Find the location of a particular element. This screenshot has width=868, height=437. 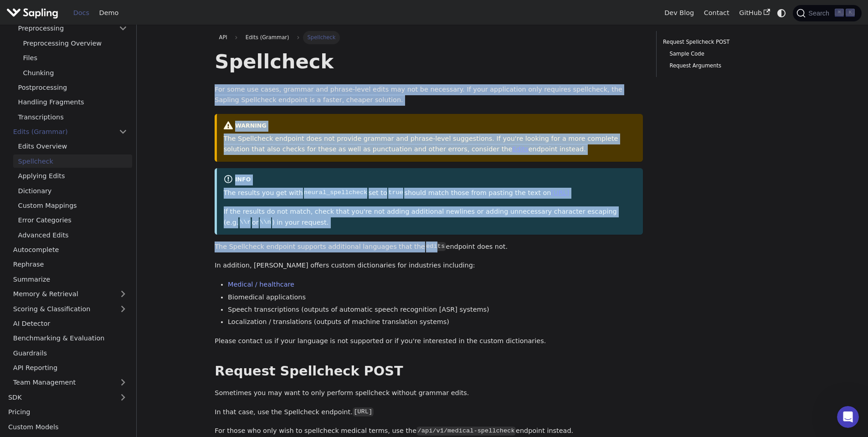

a: Dev Blog is located at coordinates (679, 13).